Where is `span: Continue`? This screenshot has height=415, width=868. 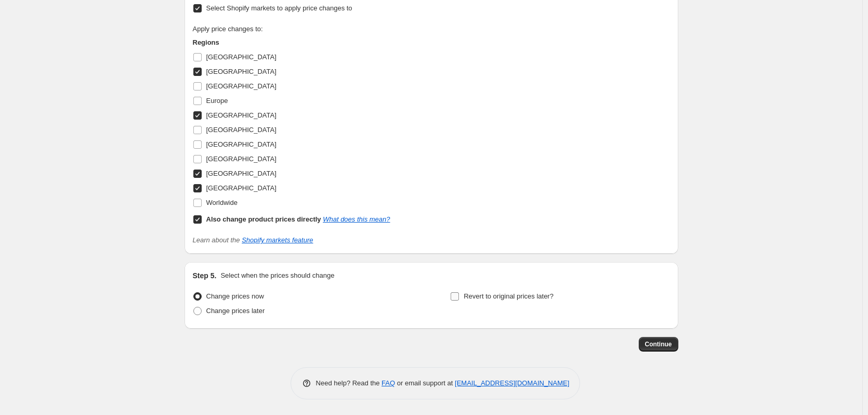 span: Continue is located at coordinates (658, 344).